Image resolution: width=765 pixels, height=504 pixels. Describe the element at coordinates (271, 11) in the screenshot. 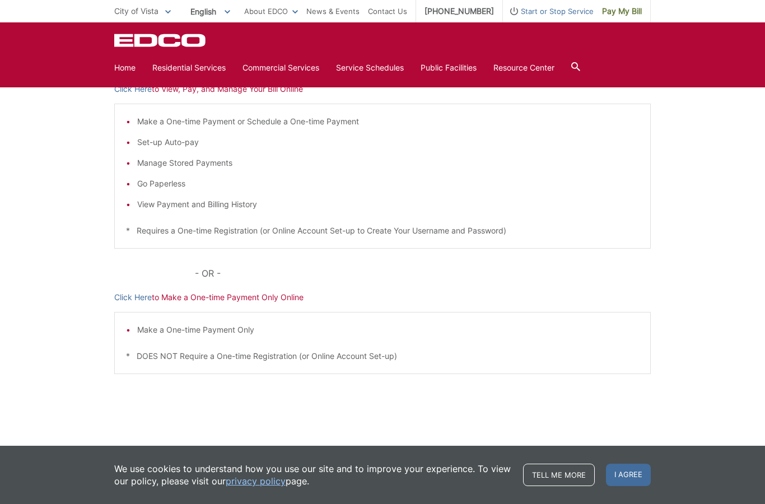

I see `a: About EDCO` at that location.